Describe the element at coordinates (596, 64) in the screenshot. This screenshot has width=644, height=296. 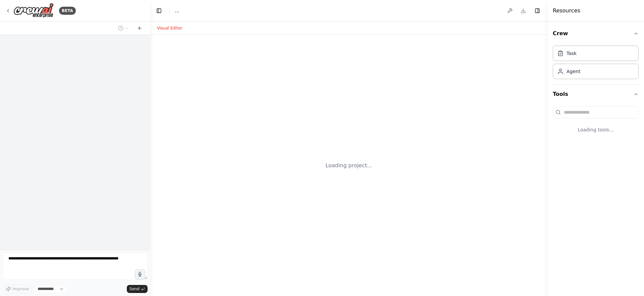
I see `div: Crew` at that location.